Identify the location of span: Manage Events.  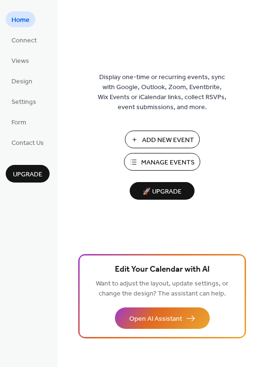
(168, 163).